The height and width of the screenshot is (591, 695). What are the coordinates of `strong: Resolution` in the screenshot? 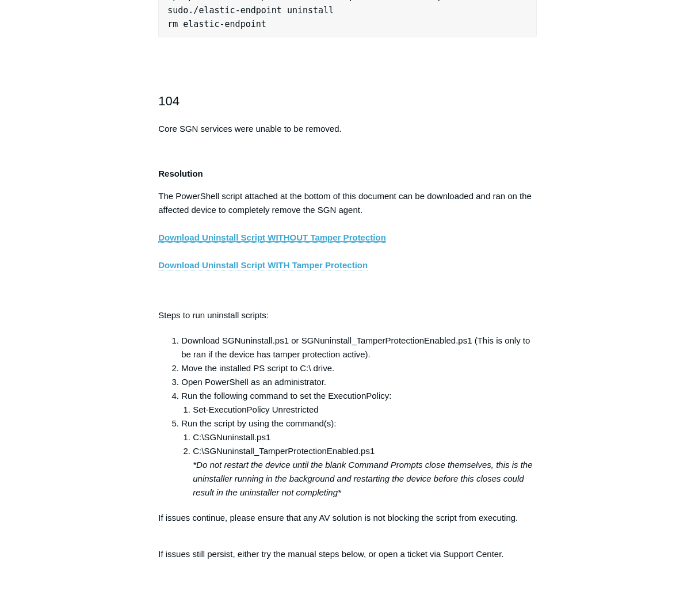 It's located at (181, 173).